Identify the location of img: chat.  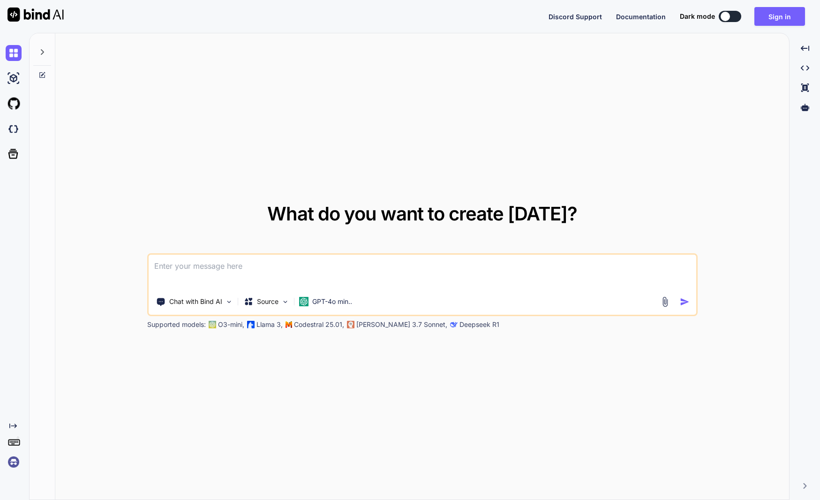
(14, 53).